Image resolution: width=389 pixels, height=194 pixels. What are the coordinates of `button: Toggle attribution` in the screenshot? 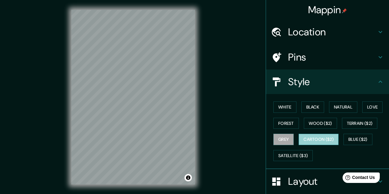 It's located at (188, 178).